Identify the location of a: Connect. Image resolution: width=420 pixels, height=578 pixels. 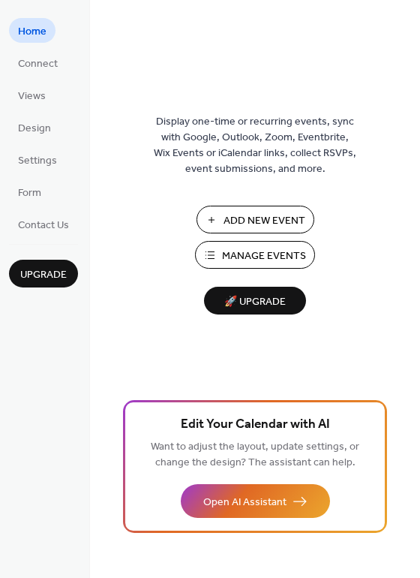
(38, 62).